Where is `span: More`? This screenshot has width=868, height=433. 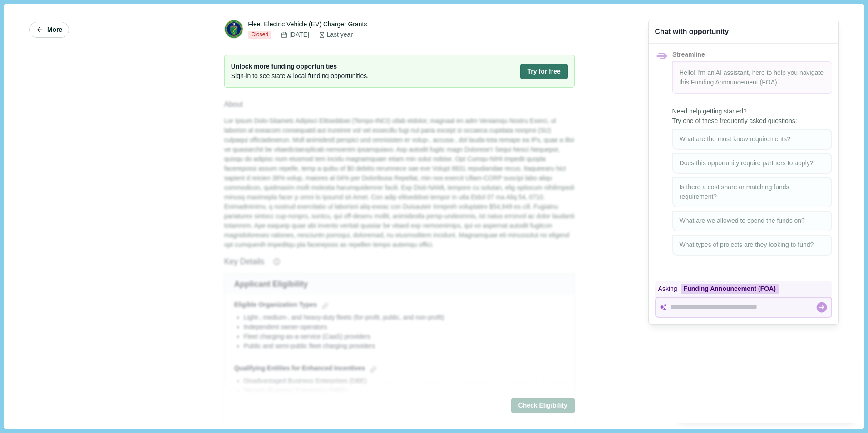
span: More is located at coordinates (55, 30).